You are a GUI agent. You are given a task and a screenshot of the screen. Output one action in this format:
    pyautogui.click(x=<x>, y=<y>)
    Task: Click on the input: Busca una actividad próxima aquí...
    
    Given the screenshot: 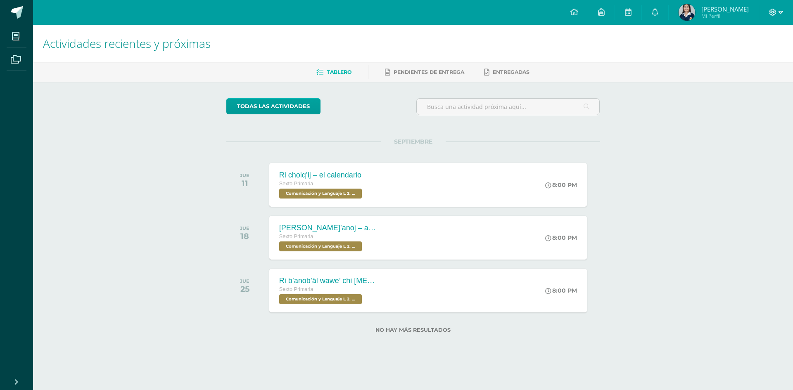 What is the action you would take?
    pyautogui.click(x=508, y=106)
    